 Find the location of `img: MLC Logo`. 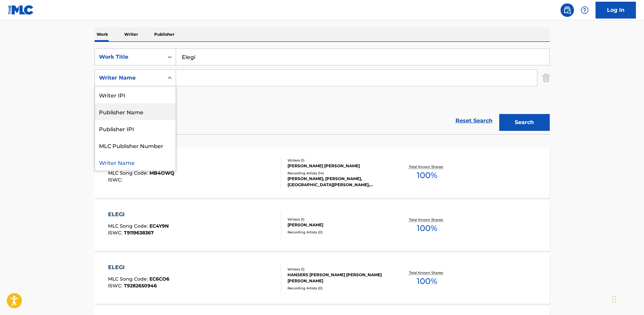

img: MLC Logo is located at coordinates (21, 10).